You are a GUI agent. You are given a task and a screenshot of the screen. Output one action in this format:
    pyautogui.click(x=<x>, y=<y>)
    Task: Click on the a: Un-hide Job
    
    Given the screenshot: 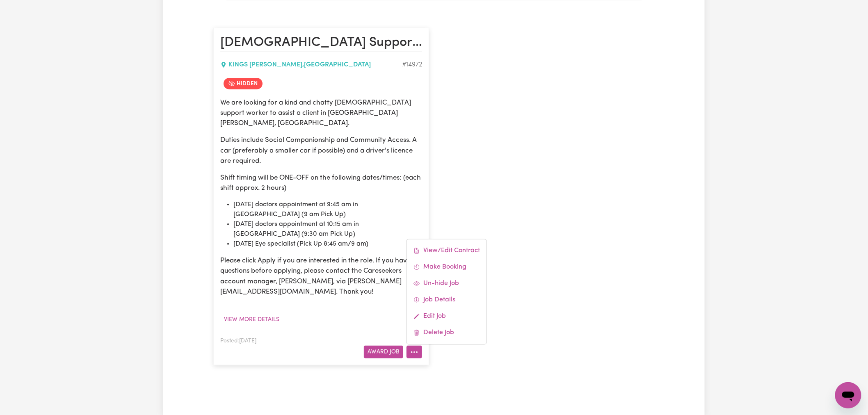 What is the action you would take?
    pyautogui.click(x=447, y=284)
    